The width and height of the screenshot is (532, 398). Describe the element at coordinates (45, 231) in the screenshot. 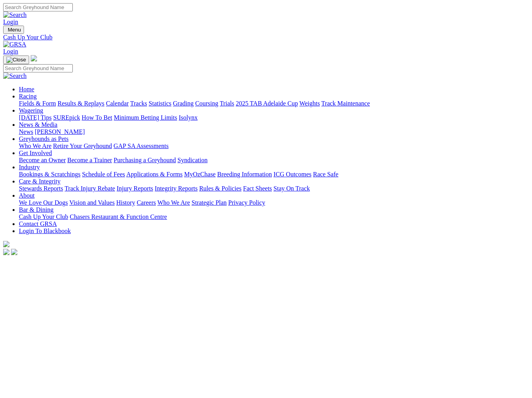

I see `a: Login To Blackbook` at that location.